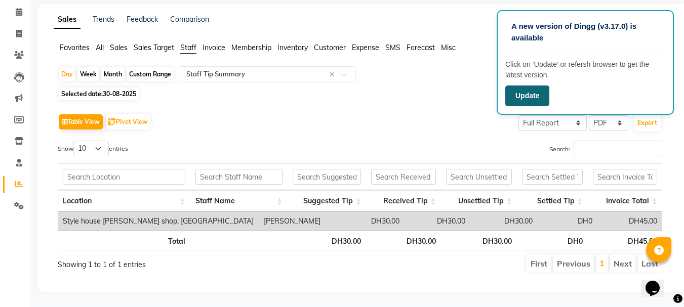 This screenshot has width=684, height=307. Describe the element at coordinates (366, 48) in the screenshot. I see `span: Expense` at that location.